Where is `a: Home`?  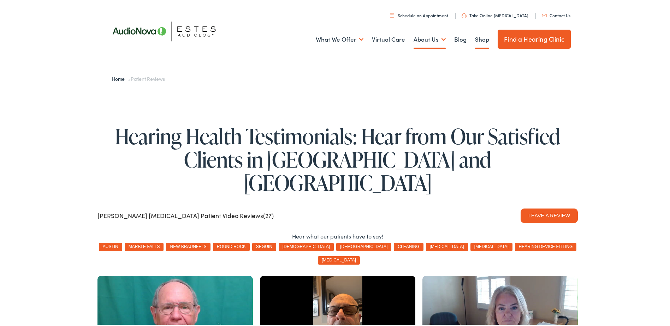 a: Home is located at coordinates (120, 77).